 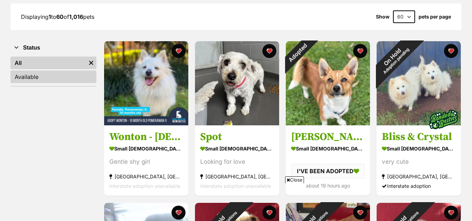 I want to click on h3: Bliss & Crystal, so click(x=419, y=137).